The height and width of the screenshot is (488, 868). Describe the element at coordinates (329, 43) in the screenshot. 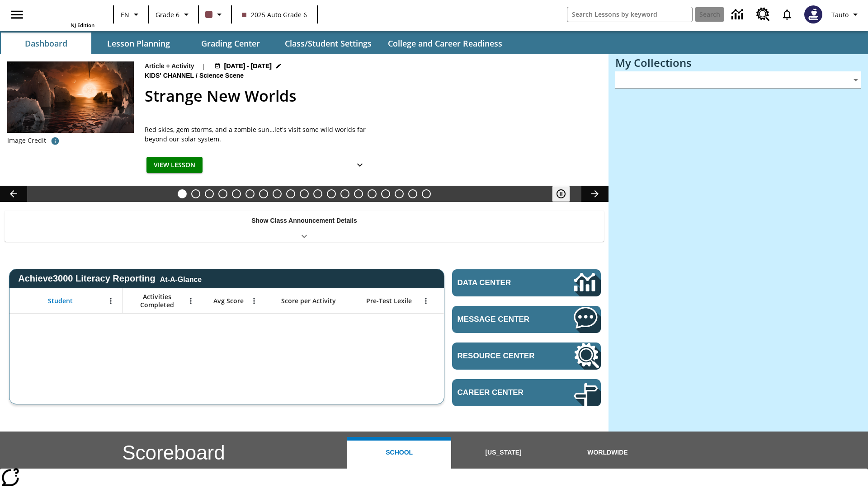

I see `button: Class/Student Settings` at that location.